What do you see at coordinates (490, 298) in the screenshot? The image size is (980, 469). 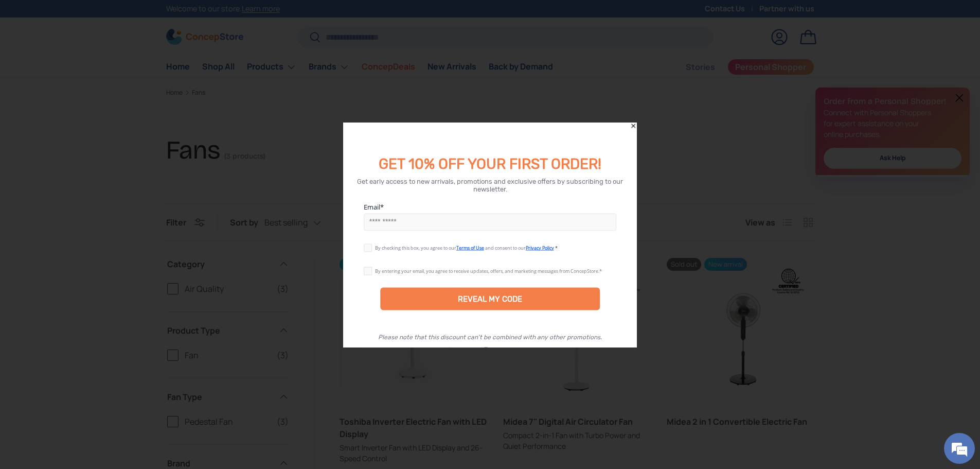 I see `div: REVEAL MY CODE` at bounding box center [490, 298].